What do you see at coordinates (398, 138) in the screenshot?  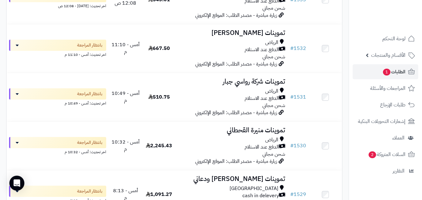 I see `span: العملاء` at bounding box center [398, 138].